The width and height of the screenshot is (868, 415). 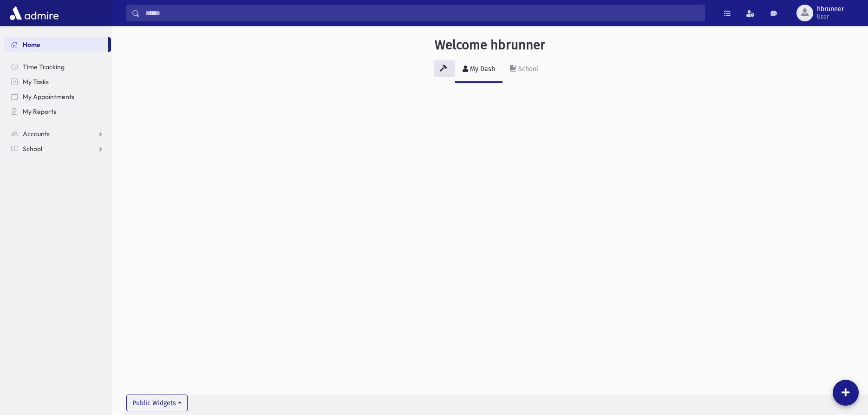 I want to click on div: School, so click(x=527, y=68).